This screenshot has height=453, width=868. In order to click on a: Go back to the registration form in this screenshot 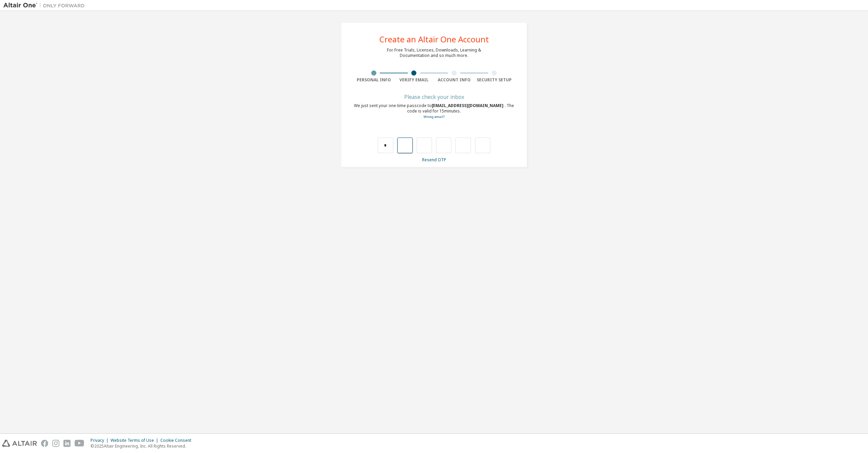, I will do `click(434, 116)`.